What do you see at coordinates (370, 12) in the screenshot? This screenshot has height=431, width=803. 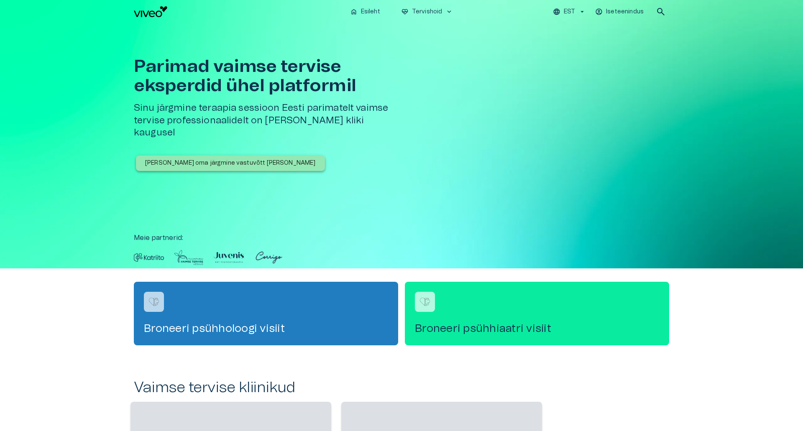 I see `p: Esileht` at bounding box center [370, 12].